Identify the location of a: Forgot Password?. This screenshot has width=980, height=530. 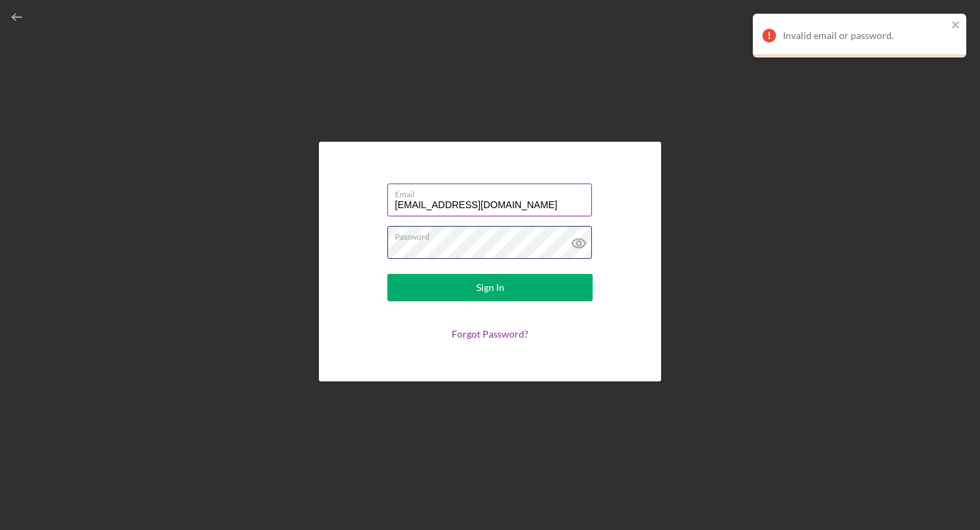
(490, 333).